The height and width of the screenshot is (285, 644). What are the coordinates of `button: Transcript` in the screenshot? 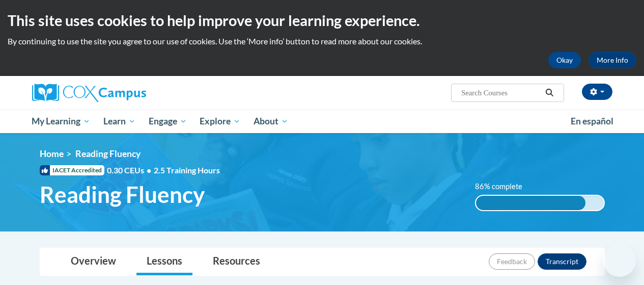 It's located at (562, 262).